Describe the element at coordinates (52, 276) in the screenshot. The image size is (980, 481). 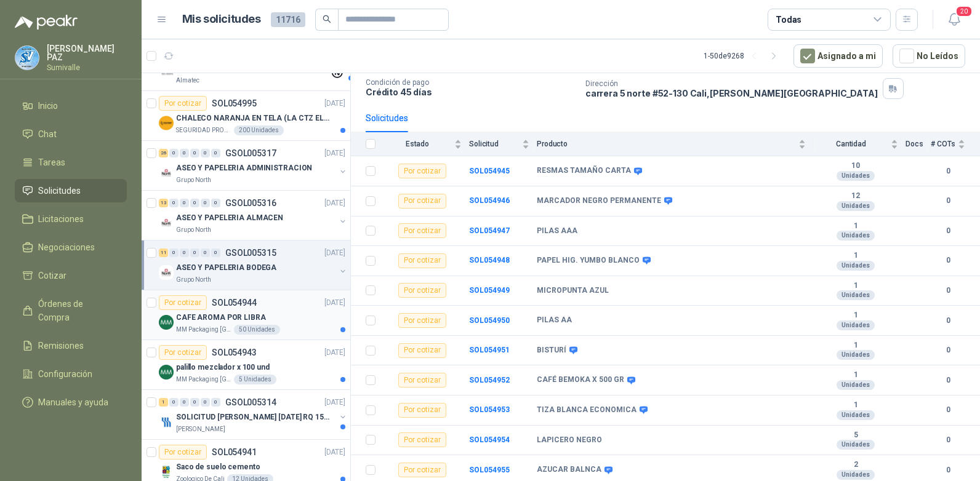
I see `span: Cotizar` at that location.